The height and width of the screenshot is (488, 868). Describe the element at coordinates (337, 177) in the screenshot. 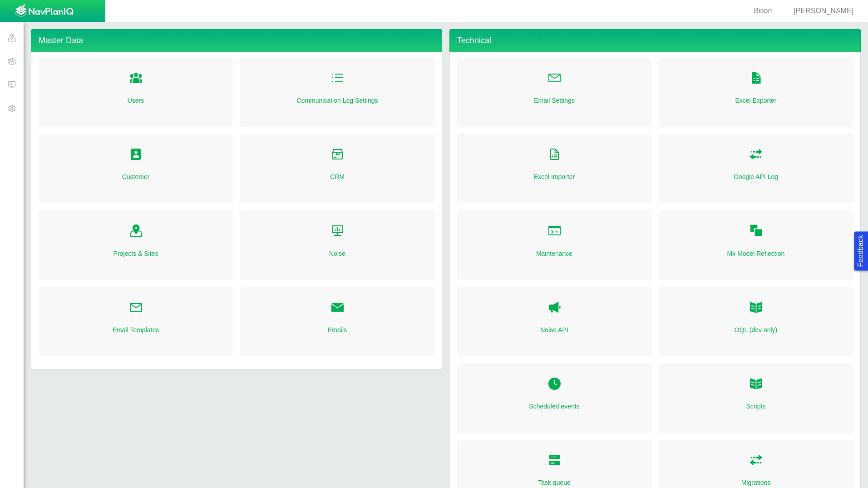

I see `a: CRM` at that location.